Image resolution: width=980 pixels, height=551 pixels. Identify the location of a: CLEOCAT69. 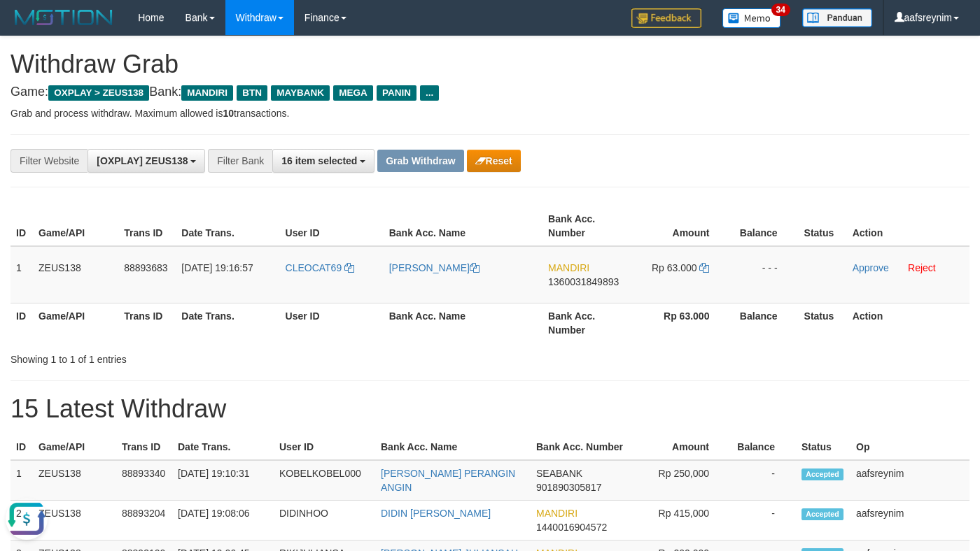
(320, 268).